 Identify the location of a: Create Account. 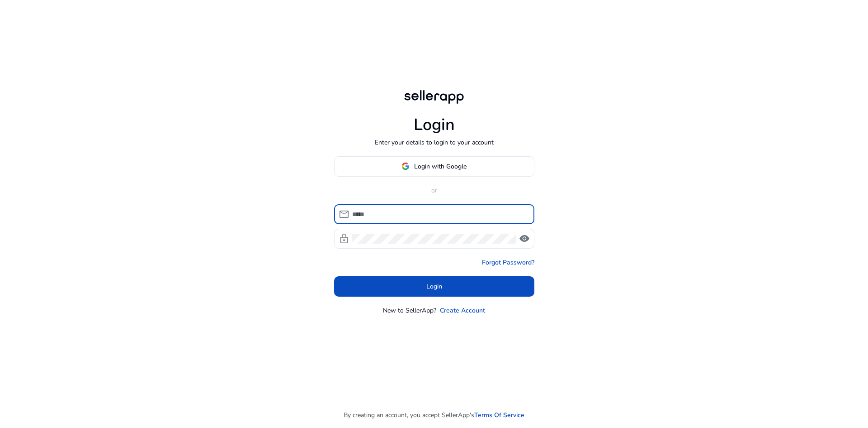
(463, 310).